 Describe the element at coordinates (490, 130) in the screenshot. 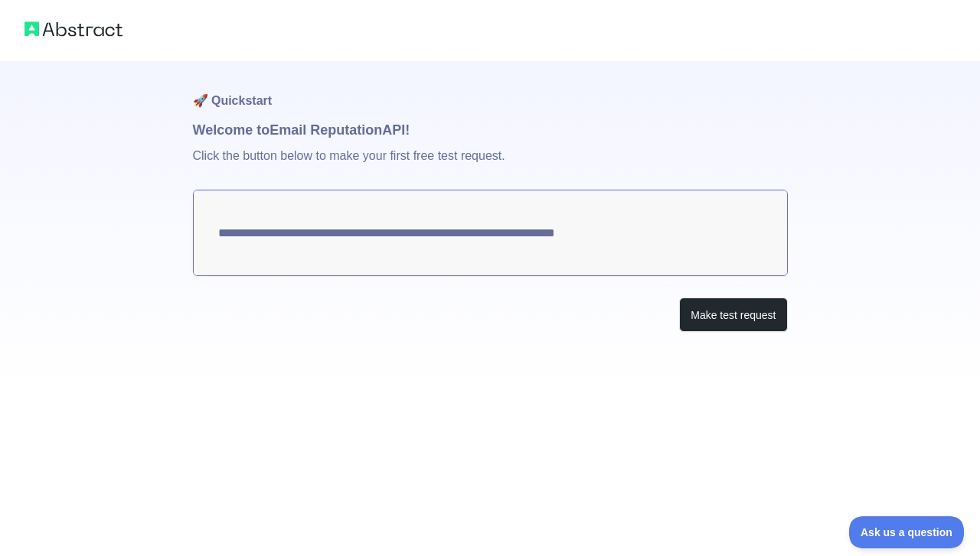

I see `h1: Welcome to Email Reputation API!` at that location.